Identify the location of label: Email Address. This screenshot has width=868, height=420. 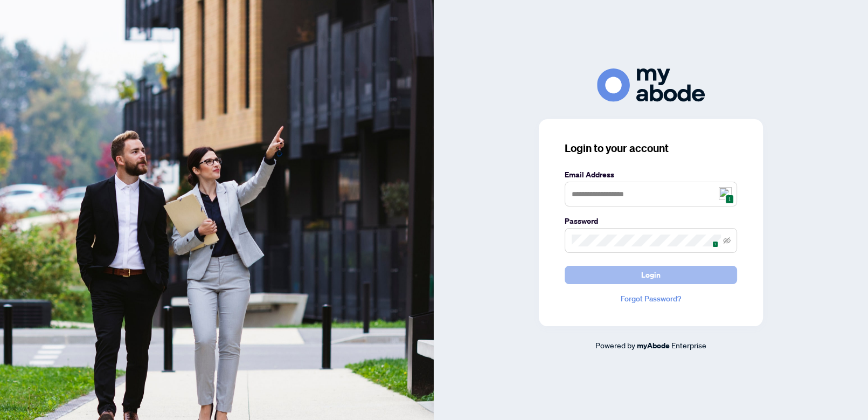
(651, 175).